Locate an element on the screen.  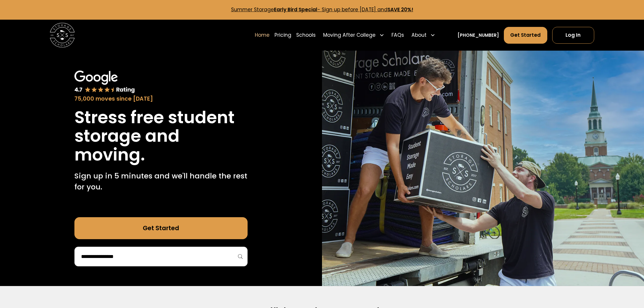
a: home is located at coordinates (62, 35).